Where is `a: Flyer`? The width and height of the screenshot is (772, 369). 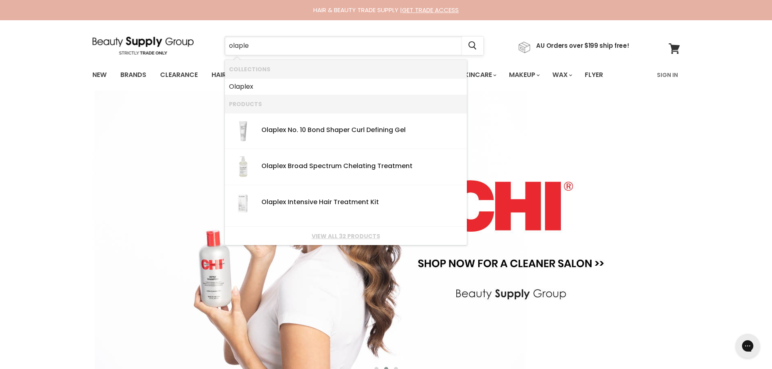
a: Flyer is located at coordinates (594, 75).